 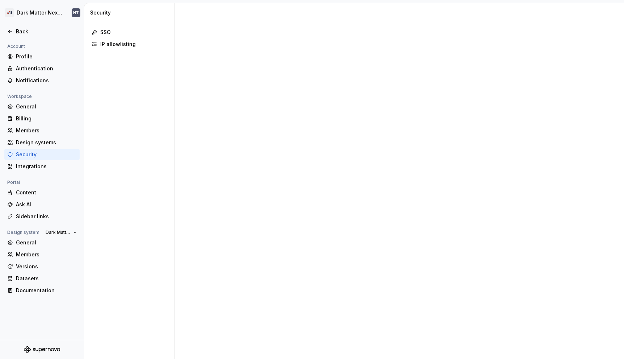 I want to click on div: Portal, so click(x=13, y=182).